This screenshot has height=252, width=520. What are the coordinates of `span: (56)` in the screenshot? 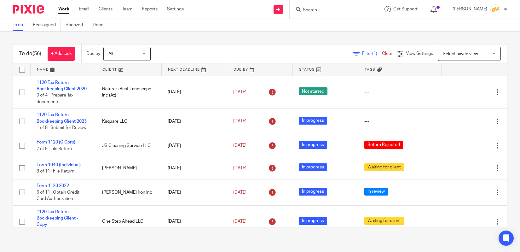 It's located at (37, 54).